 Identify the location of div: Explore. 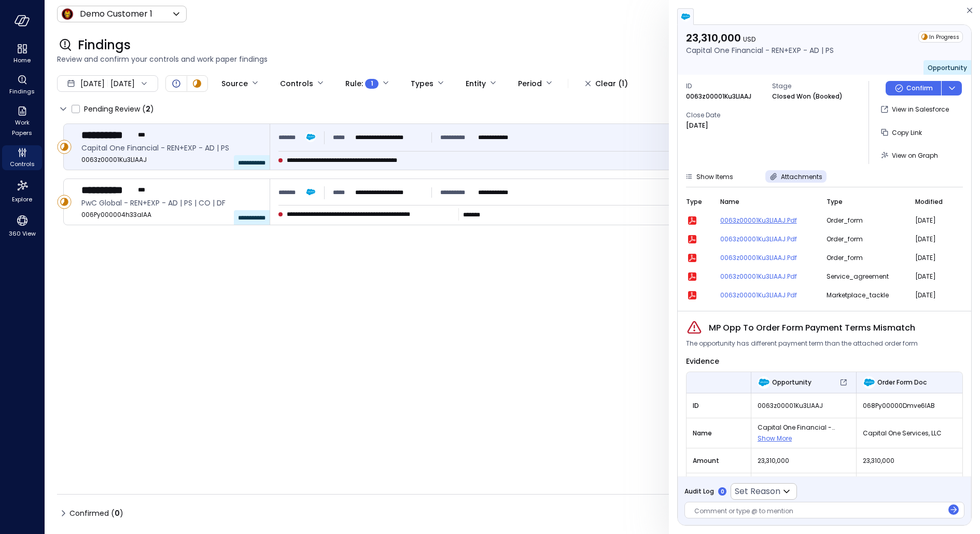
(21, 191).